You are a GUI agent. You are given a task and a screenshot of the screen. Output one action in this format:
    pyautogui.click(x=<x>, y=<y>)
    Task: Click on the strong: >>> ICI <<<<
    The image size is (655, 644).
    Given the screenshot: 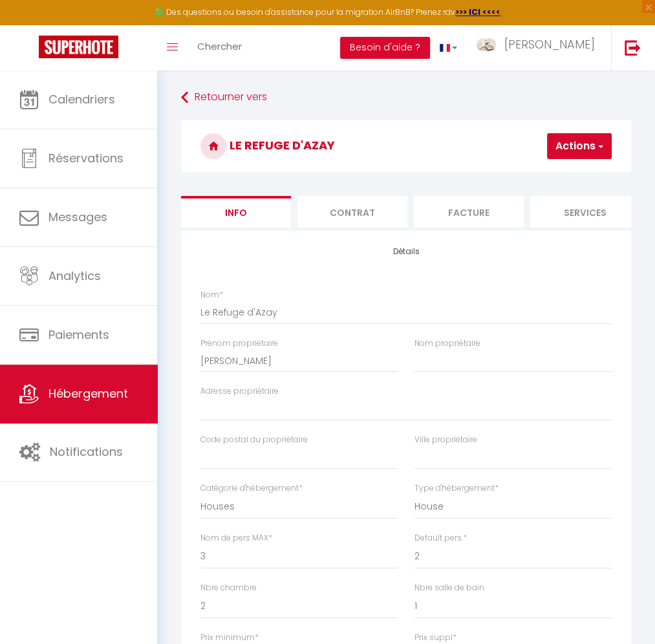 What is the action you would take?
    pyautogui.click(x=478, y=12)
    